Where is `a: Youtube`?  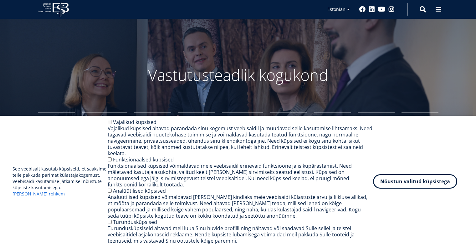 a: Youtube is located at coordinates (381, 9).